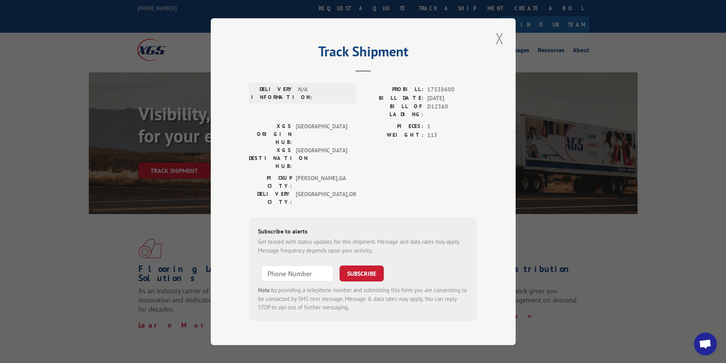 Image resolution: width=726 pixels, height=363 pixels. I want to click on label: DELIVERY CITY:, so click(270, 198).